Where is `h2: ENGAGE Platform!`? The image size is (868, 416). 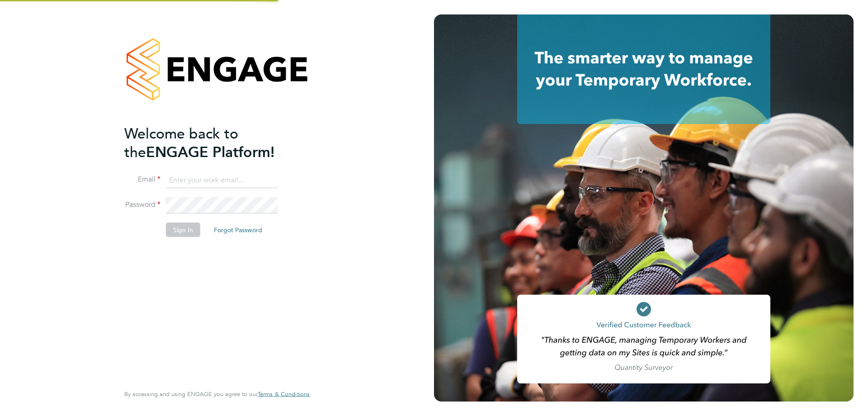
h2: ENGAGE Platform! is located at coordinates (213, 142).